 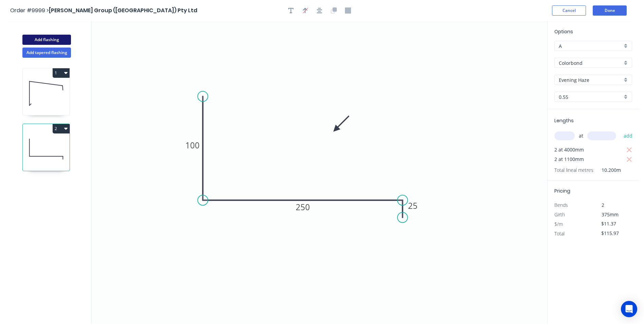 What do you see at coordinates (607, 170) in the screenshot?
I see `span: 10.200m` at bounding box center [607, 170].